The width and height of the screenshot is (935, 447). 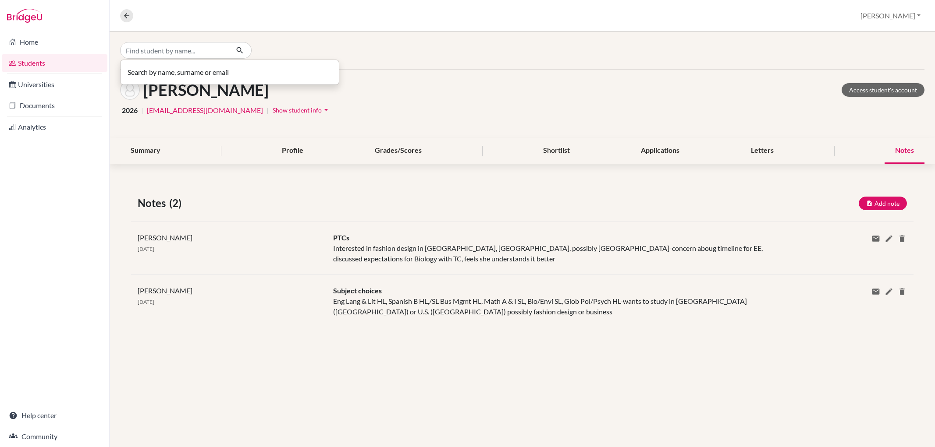 What do you see at coordinates (326, 110) in the screenshot?
I see `i: arrow_drop_down` at bounding box center [326, 110].